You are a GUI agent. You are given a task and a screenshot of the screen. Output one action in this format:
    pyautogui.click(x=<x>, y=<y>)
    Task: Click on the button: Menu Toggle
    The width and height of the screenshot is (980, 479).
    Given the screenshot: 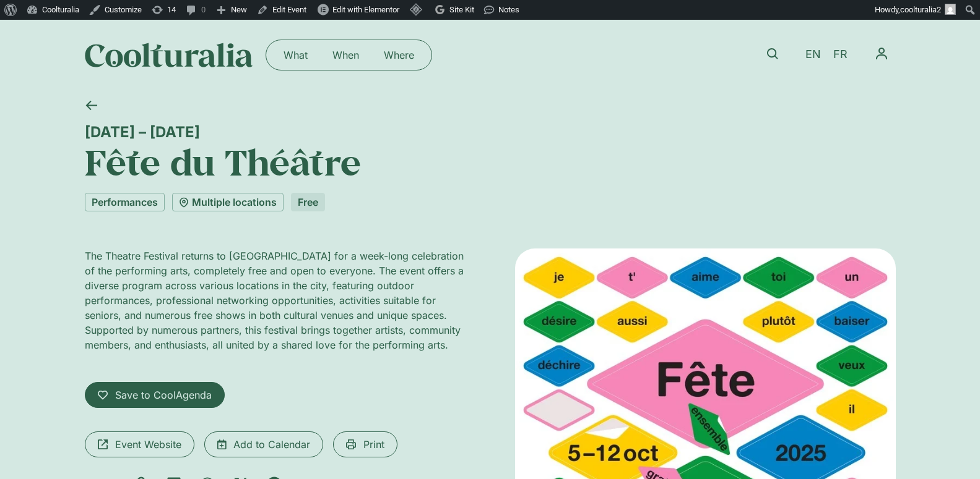 What is the action you would take?
    pyautogui.click(x=882, y=54)
    